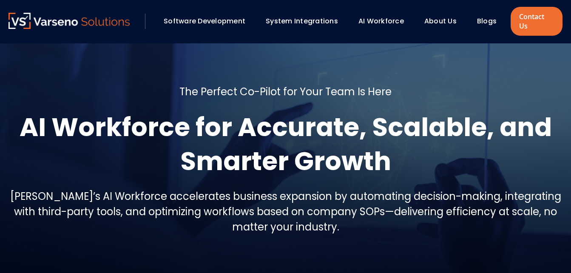 This screenshot has height=273, width=571. Describe the element at coordinates (537, 21) in the screenshot. I see `a: Contact Us` at that location.